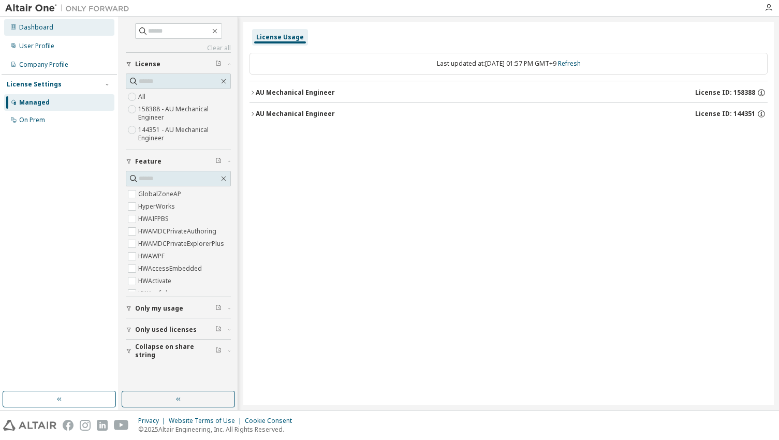  What do you see at coordinates (178, 330) in the screenshot?
I see `button: Only used licenses` at bounding box center [178, 330].